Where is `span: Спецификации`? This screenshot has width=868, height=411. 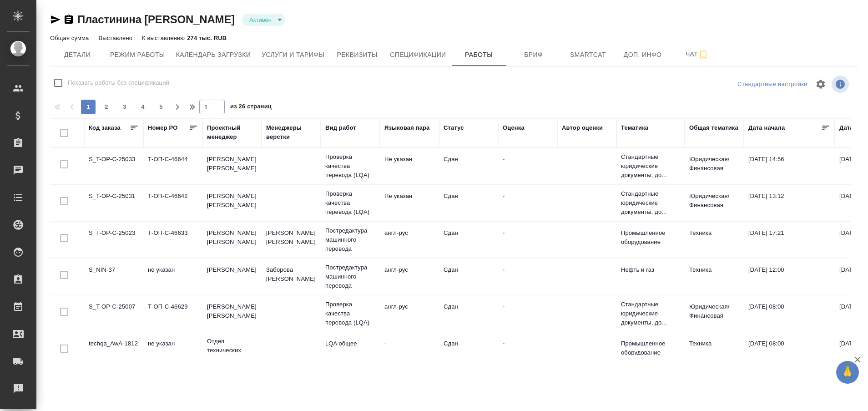
span: Спецификации is located at coordinates (417, 55).